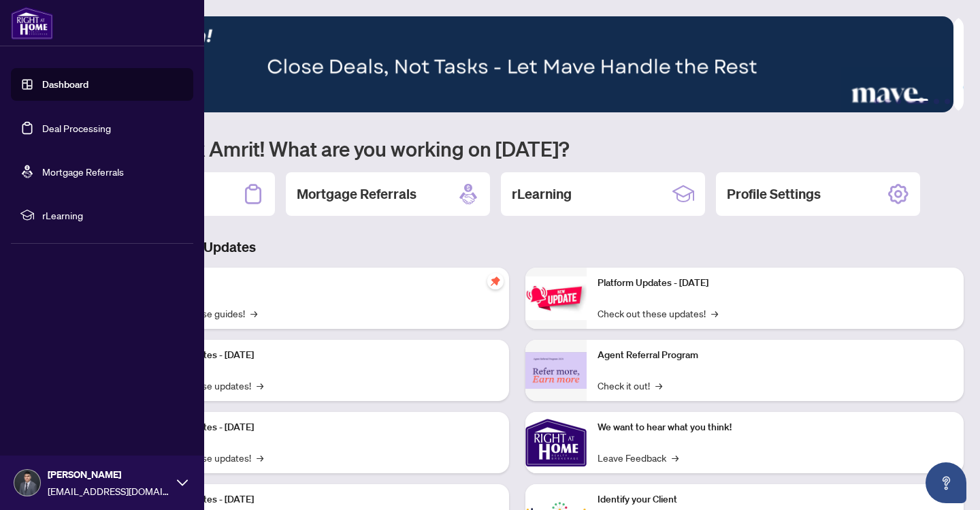 The height and width of the screenshot is (510, 980). Describe the element at coordinates (556, 371) in the screenshot. I see `img: Agent Referral Program` at that location.